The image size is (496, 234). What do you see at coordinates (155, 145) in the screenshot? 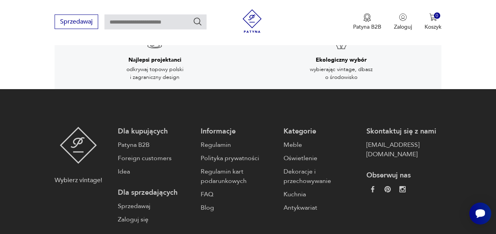
I see `a: Patyna B2B` at bounding box center [155, 145].